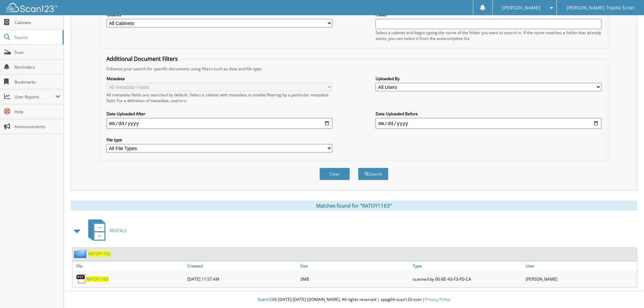 The width and height of the screenshot is (644, 308). I want to click on a: File, so click(129, 266).